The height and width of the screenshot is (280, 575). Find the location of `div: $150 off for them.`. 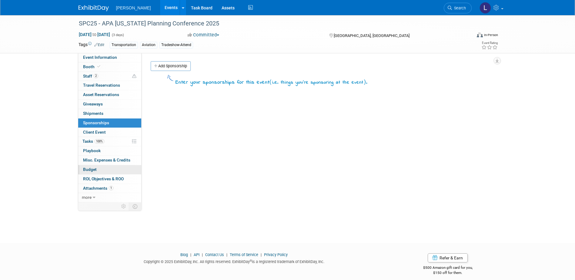

div: $150 off for them. is located at coordinates (448, 273).